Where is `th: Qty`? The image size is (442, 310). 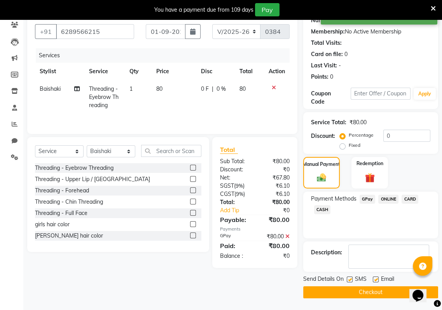
th: Qty is located at coordinates (138, 71).